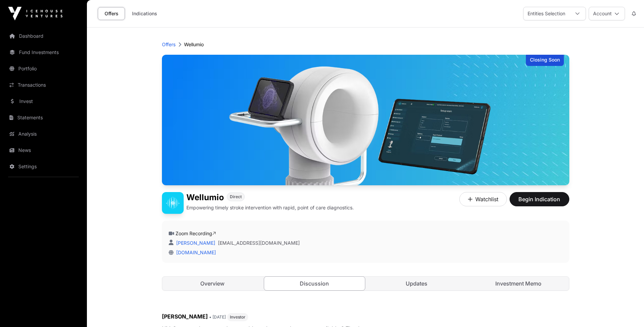 Image resolution: width=644 pixels, height=327 pixels. What do you see at coordinates (314, 283) in the screenshot?
I see `a: Discussion` at bounding box center [314, 283].